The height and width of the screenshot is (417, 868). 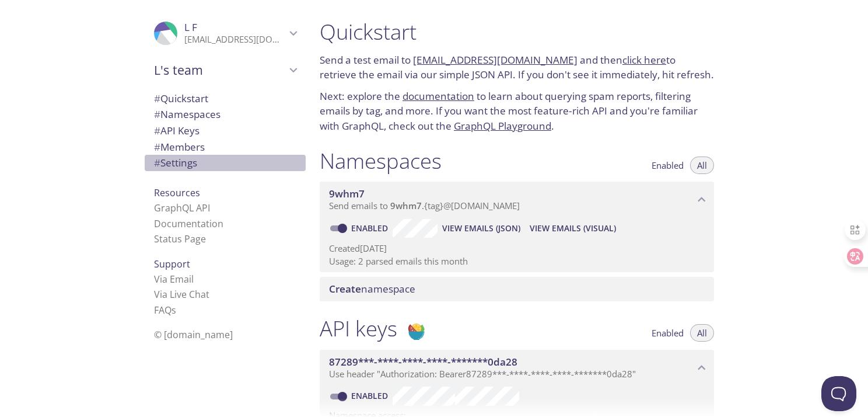 I want to click on div: Namespaces, so click(x=225, y=114).